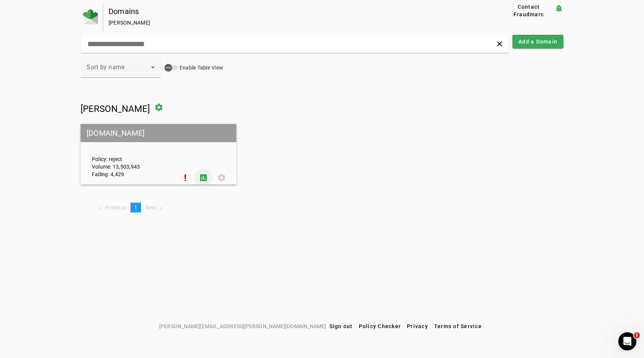 This screenshot has width=644, height=358. I want to click on span: Terms of Service, so click(458, 326).